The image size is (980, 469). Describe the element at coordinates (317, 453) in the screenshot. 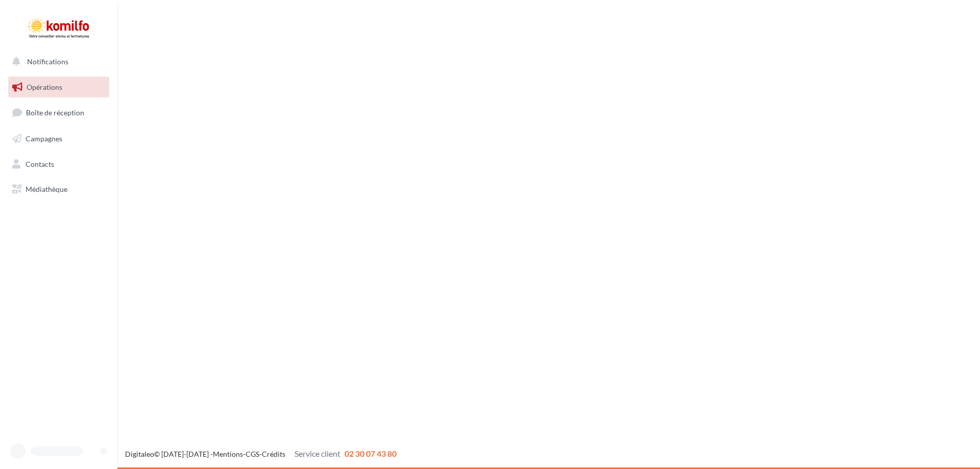

I see `span: Service client` at that location.